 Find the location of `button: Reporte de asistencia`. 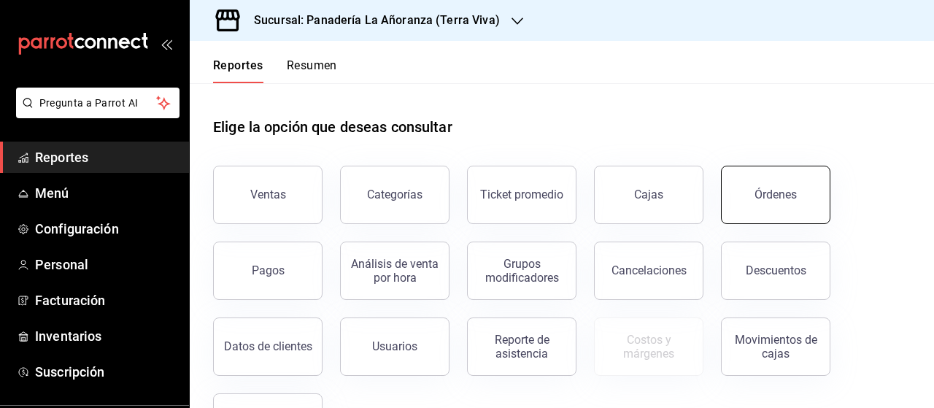

button: Reporte de asistencia is located at coordinates (522, 347).